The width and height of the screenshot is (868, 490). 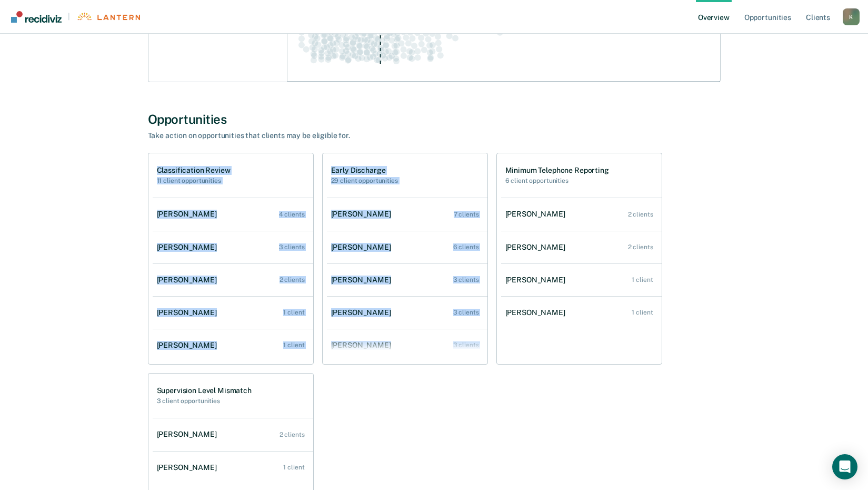 What do you see at coordinates (557, 181) in the screenshot?
I see `h2: 6 client opportunities` at bounding box center [557, 181].